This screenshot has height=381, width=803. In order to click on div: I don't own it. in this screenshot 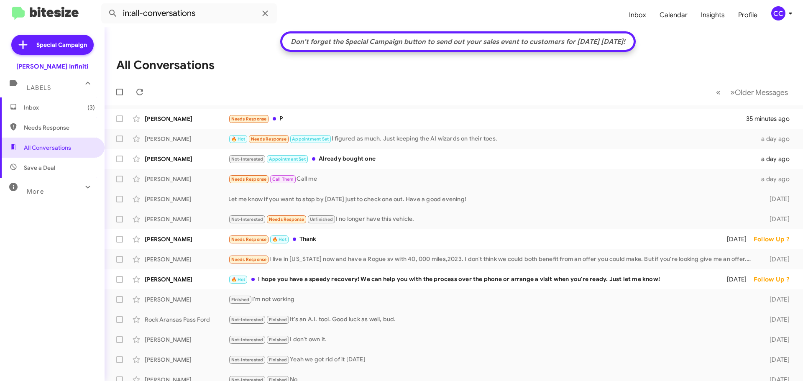, I will do `click(492, 340)`.